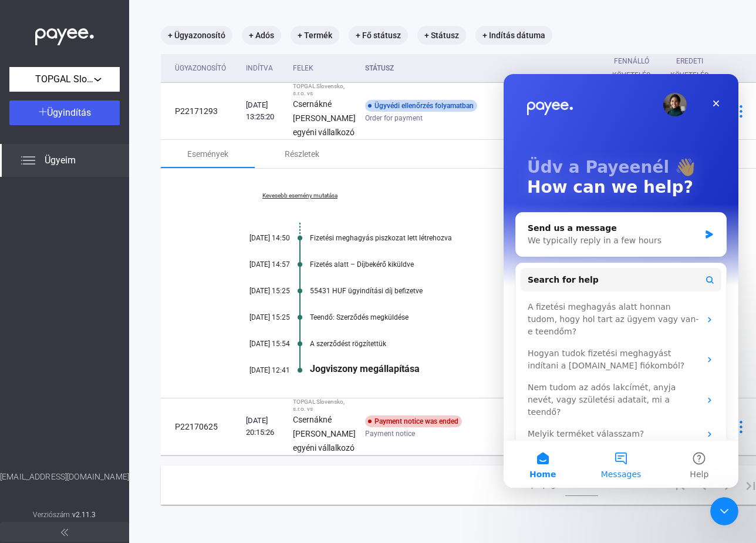 This screenshot has width=756, height=543. What do you see at coordinates (378, 35) in the screenshot?
I see `mat-chip: + Fő státusz` at bounding box center [378, 35].